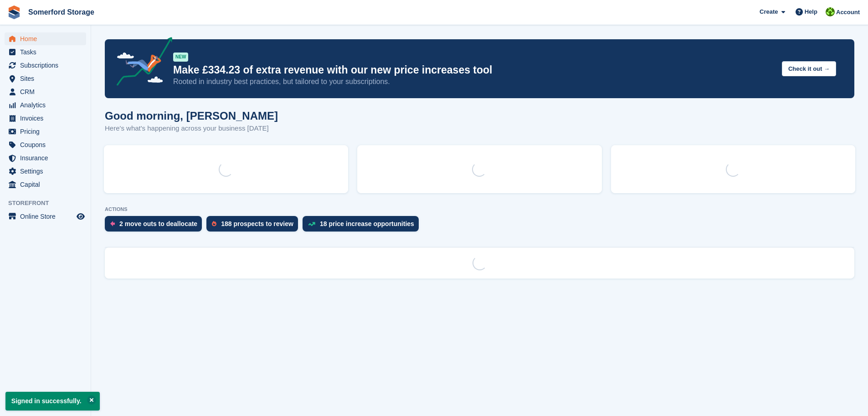 The width and height of the screenshot is (868, 416). I want to click on span: Coupons, so click(47, 145).